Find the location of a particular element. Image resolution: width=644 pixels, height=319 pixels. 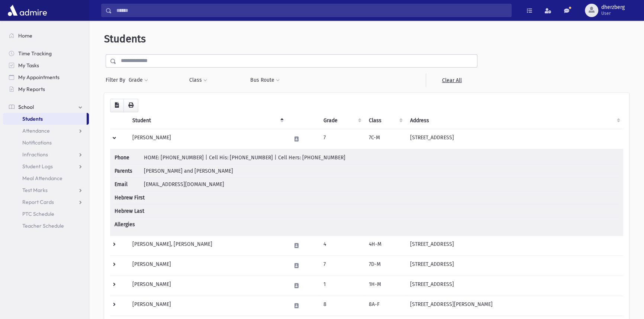

button: CSV is located at coordinates (117, 106).